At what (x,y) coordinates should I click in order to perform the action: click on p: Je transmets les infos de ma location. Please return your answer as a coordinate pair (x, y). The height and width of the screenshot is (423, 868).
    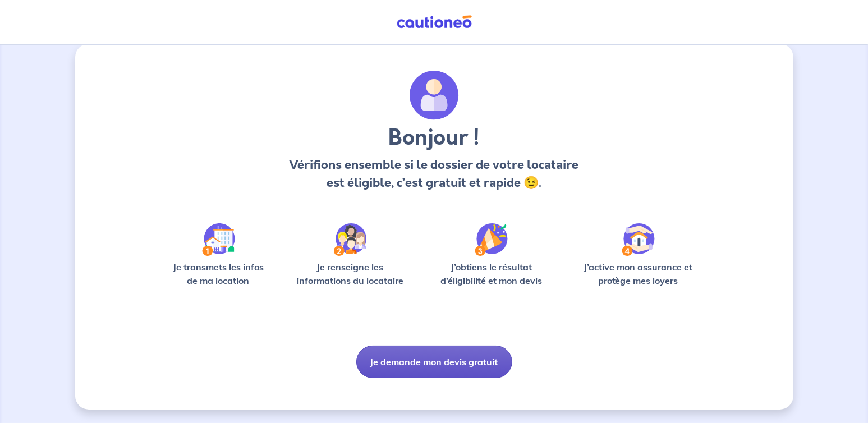
    Looking at the image, I should click on (218, 274).